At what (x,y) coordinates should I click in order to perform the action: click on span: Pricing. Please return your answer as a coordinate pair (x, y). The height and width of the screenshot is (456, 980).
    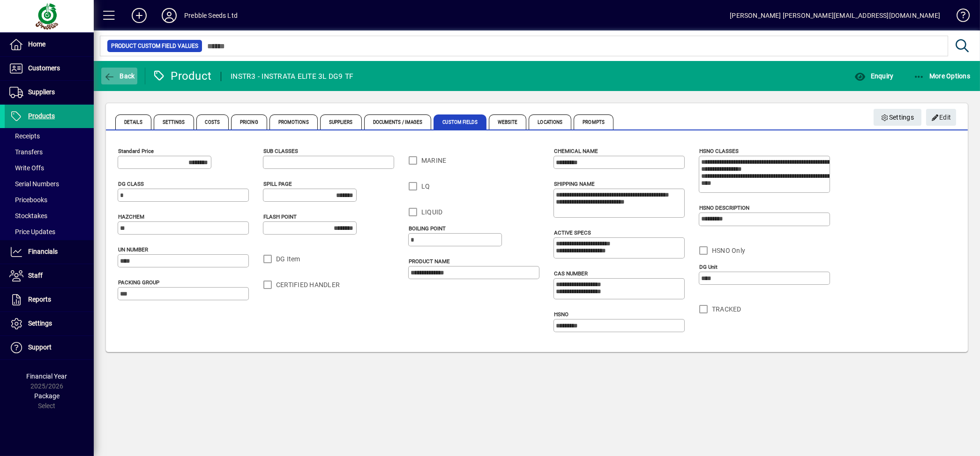
    Looking at the image, I should click on (249, 122).